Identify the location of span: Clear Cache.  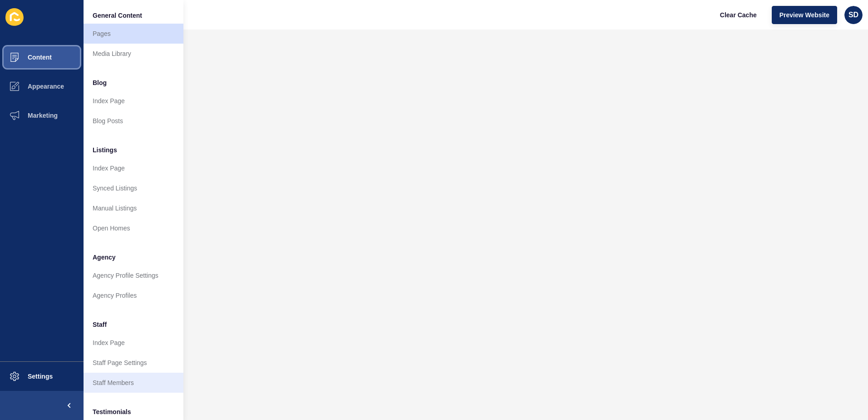
(738, 15).